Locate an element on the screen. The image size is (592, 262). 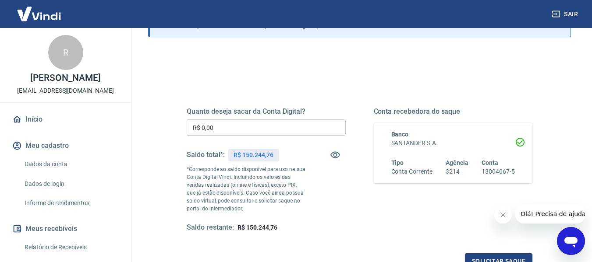
h5: Saldo restante: is located at coordinates (210, 228).